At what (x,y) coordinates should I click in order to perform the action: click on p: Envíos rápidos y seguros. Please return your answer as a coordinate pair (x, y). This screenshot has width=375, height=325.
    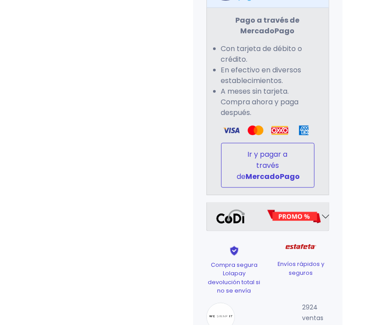
    Looking at the image, I should click on (301, 268).